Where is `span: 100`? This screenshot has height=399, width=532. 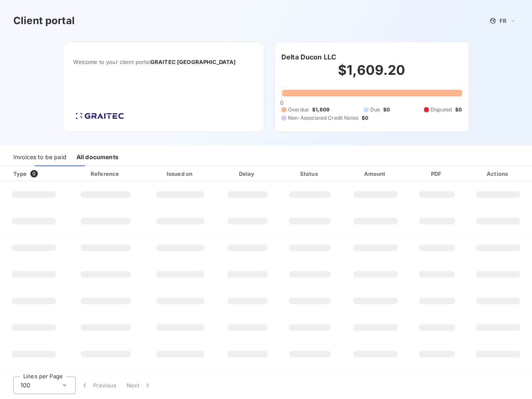
span: 100 is located at coordinates (25, 385).